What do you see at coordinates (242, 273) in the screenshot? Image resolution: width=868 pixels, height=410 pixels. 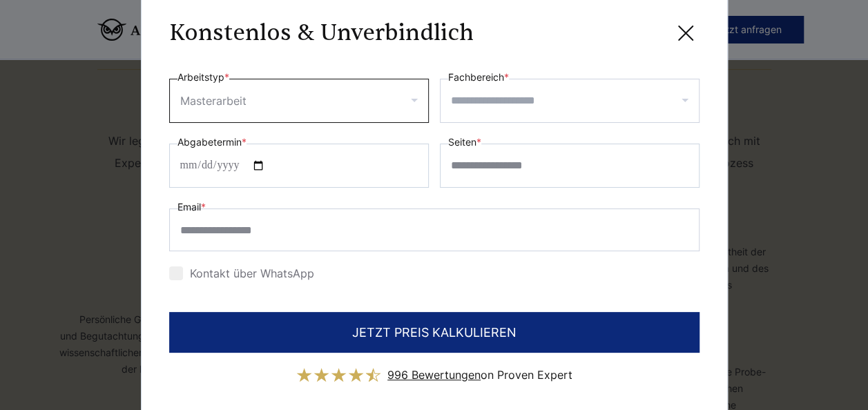 I see `label: Kontakt über WhatsApp` at bounding box center [242, 273].